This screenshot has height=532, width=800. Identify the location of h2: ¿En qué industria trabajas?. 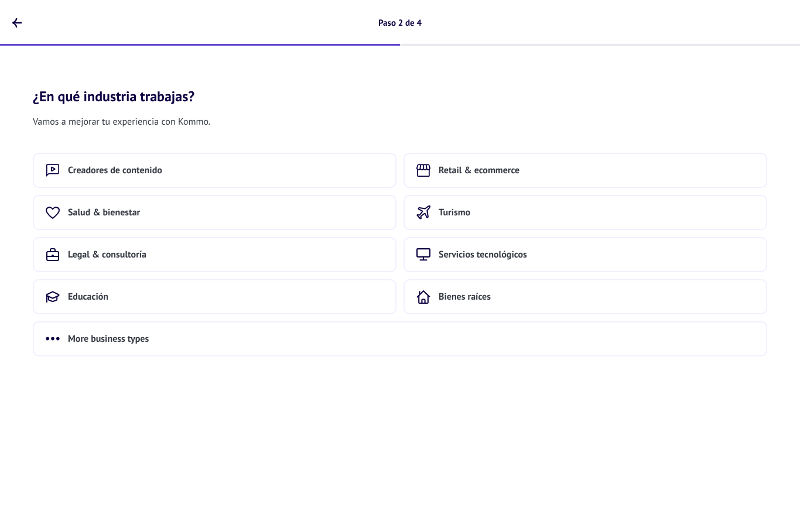
(400, 82).